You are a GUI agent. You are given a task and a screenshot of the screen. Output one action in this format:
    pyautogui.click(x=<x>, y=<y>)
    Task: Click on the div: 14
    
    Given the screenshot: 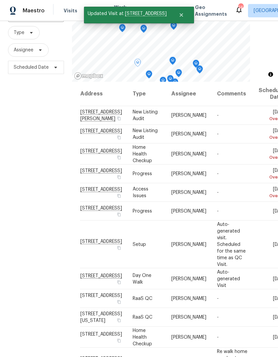 What is the action you would take?
    pyautogui.click(x=241, y=7)
    